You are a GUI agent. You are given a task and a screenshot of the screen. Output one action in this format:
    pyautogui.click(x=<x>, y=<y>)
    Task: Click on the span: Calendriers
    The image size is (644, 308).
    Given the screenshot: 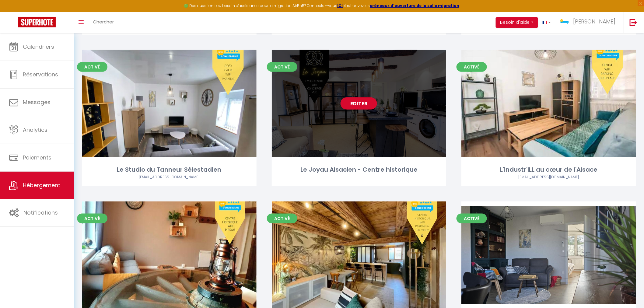 What is the action you would take?
    pyautogui.click(x=38, y=47)
    